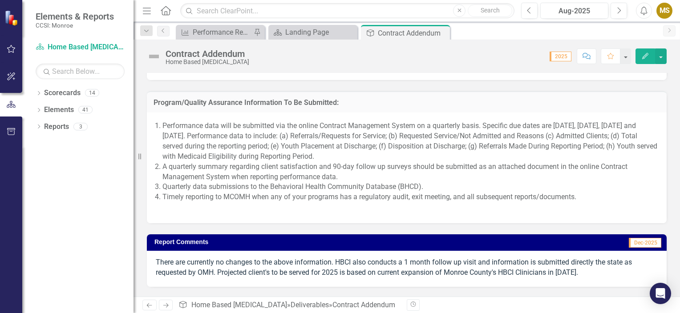 The height and width of the screenshot is (313, 680). What do you see at coordinates (410, 141) in the screenshot?
I see `li: Performance data will be submitted via the online Contract Management System on a quarterly basis...` at bounding box center [410, 141].